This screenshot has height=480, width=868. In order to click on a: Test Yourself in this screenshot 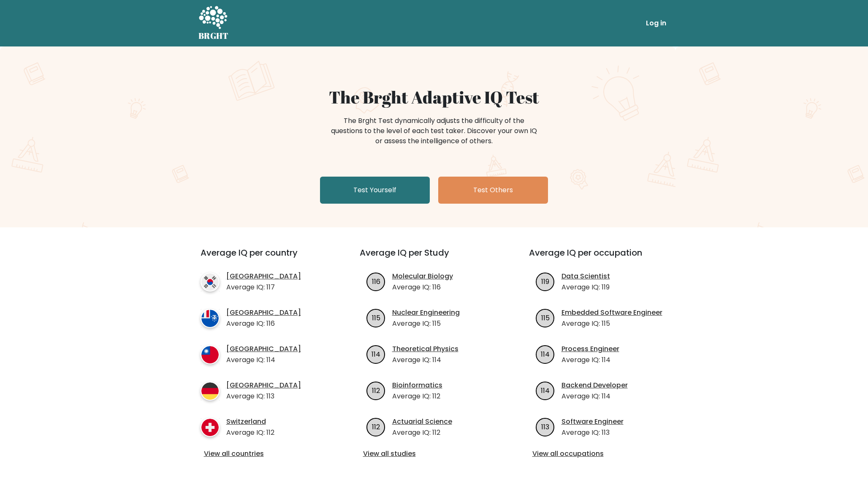, I will do `click(375, 190)`.